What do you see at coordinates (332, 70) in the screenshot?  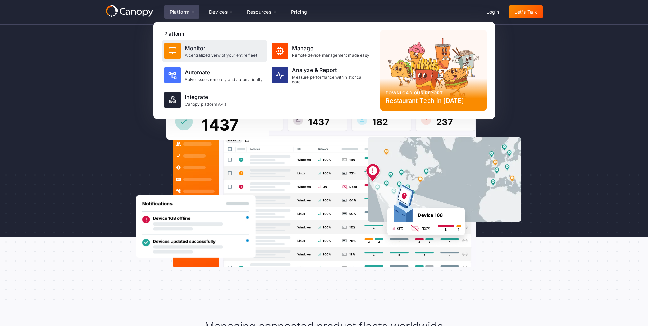 I see `div: Analyze & Report` at bounding box center [332, 70].